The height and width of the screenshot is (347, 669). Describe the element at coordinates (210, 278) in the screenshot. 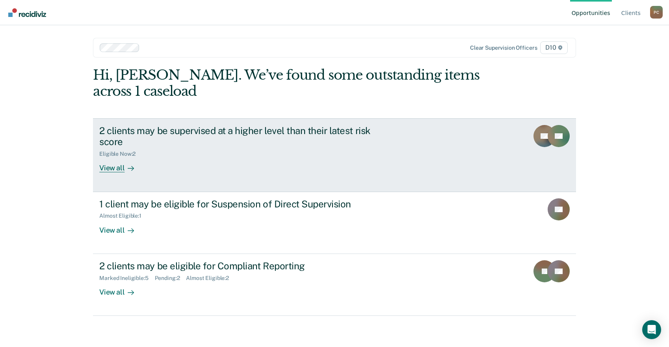

I see `div: Almost Eligible : 2` at that location.